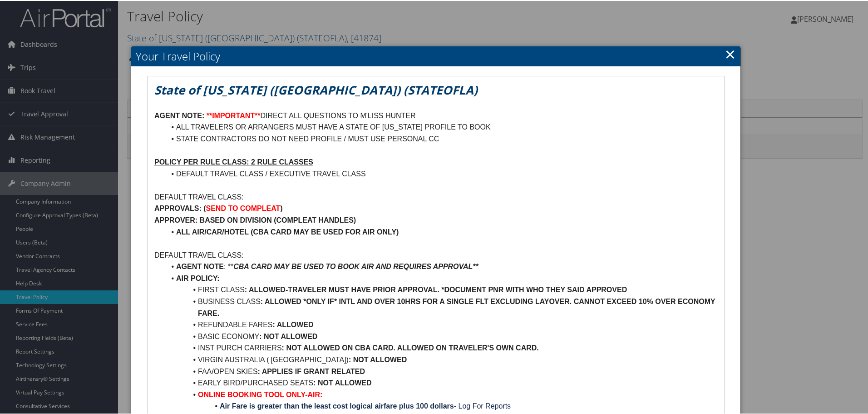  Describe the element at coordinates (441, 138) in the screenshot. I see `li: STATE CONTRACTORS DO NOT NEED PROFILE / MUST USE PERSONAL CC` at that location.